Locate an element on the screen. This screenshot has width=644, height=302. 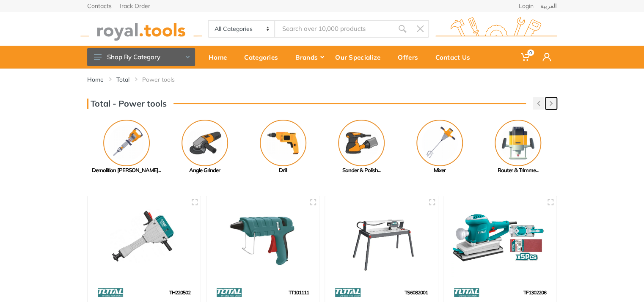
div: Drill is located at coordinates (282, 170).